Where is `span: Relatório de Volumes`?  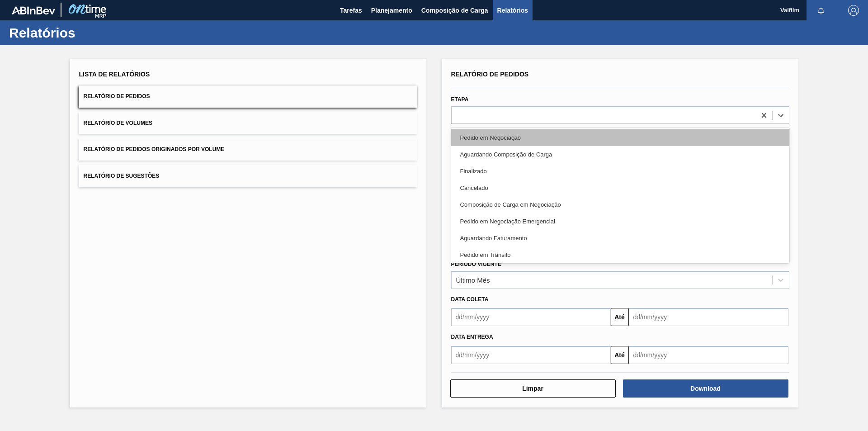
span: Relatório de Volumes is located at coordinates (118, 123).